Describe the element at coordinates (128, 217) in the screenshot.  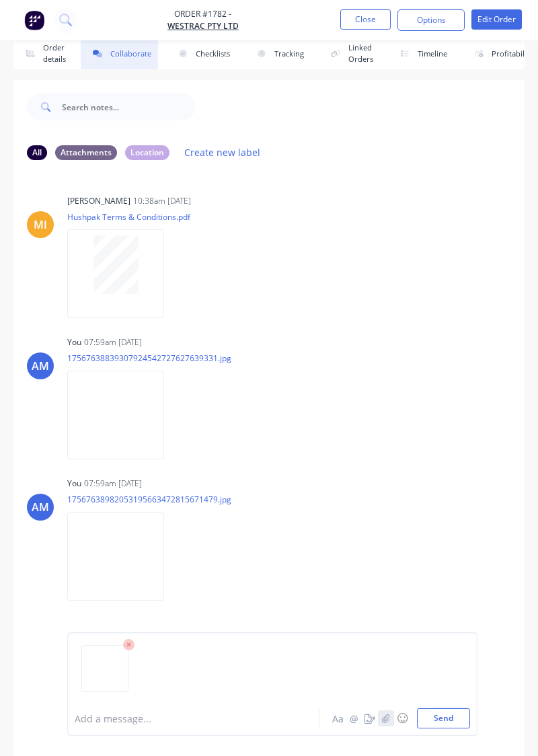
I see `p: Hushpak Terms & Conditions.pdf` at that location.